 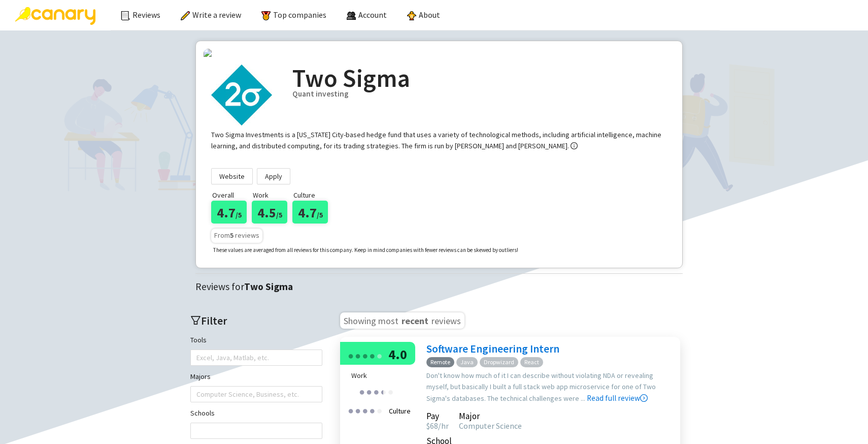 I want to click on h2: Two Sigma, so click(x=480, y=78).